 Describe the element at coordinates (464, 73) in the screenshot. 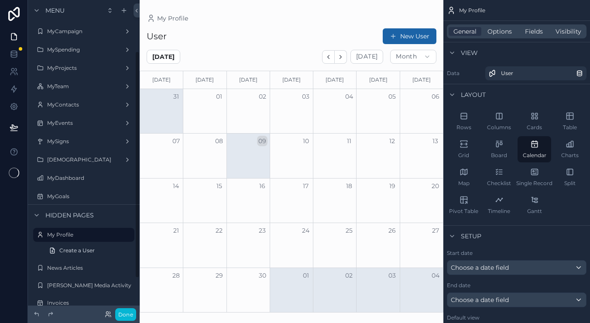

I see `label: Data` at that location.